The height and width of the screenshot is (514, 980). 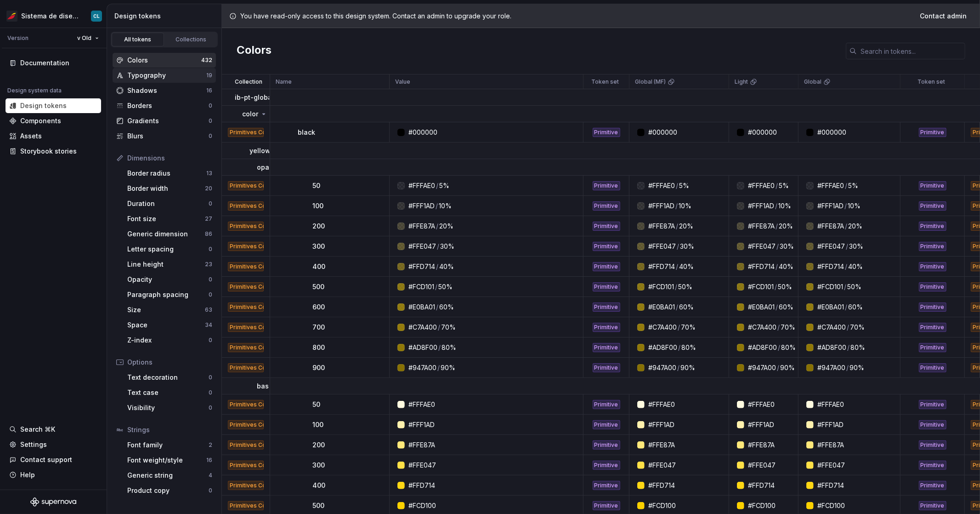 What do you see at coordinates (31, 136) in the screenshot?
I see `div: Assets` at bounding box center [31, 136].